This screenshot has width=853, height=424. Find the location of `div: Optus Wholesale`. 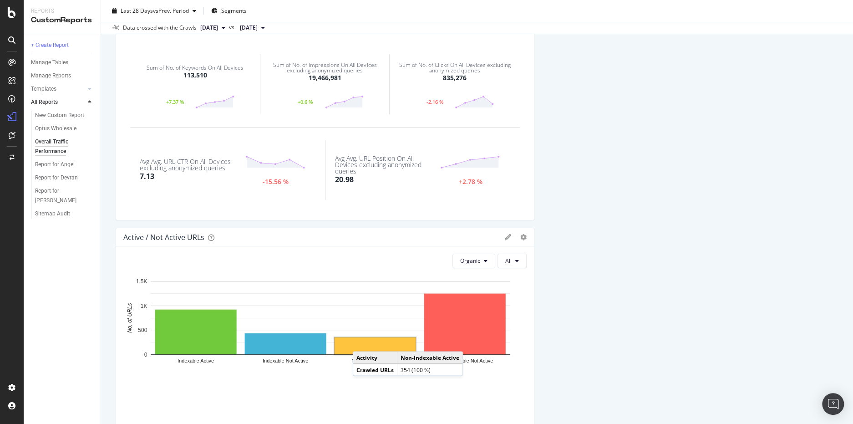

div: Optus Wholesale is located at coordinates (56, 128).